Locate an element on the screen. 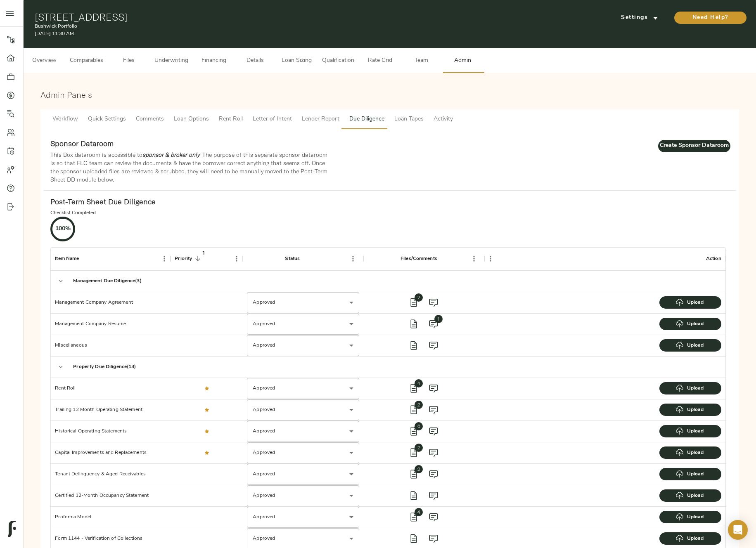 This screenshot has height=548, width=756. p: Certified 12-Month Occupancy Statement is located at coordinates (102, 495).